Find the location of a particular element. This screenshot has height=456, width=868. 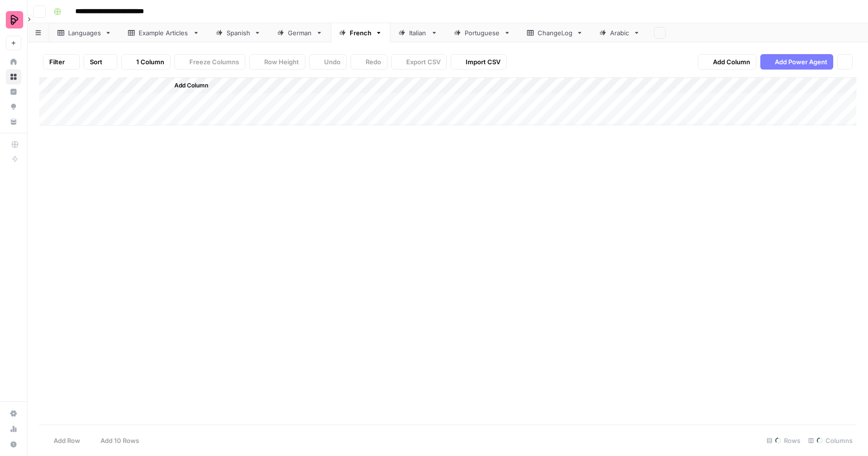

span: 1 Column is located at coordinates (150, 62).